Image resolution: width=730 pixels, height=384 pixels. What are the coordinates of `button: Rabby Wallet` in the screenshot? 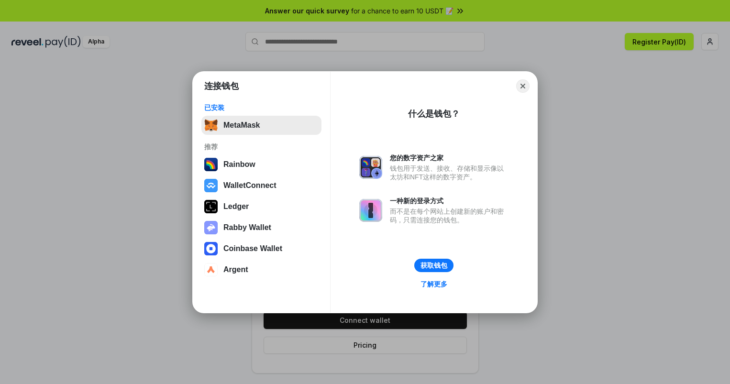 It's located at (261, 228).